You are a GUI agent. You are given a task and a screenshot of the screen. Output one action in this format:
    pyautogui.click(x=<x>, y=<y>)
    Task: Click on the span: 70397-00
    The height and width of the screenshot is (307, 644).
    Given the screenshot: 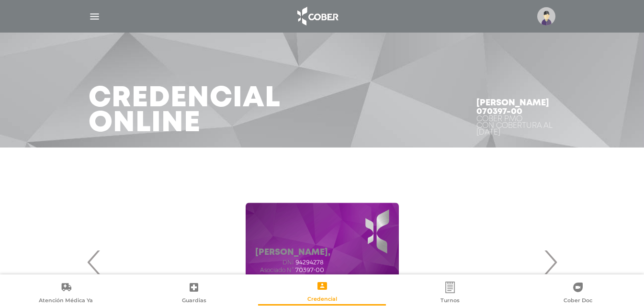 What is the action you would take?
    pyautogui.click(x=309, y=270)
    